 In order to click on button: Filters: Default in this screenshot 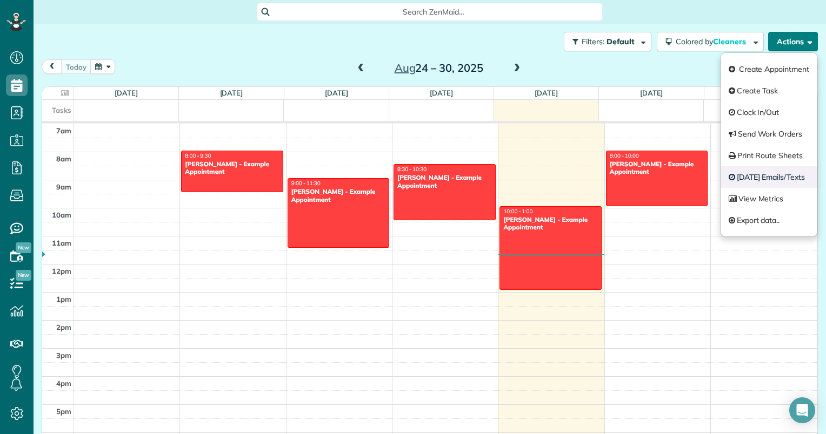, I will do `click(607, 42)`.